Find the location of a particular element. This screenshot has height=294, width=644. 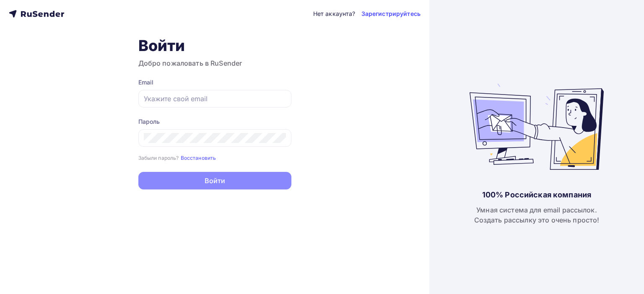

div: Пароль is located at coordinates (215, 122).